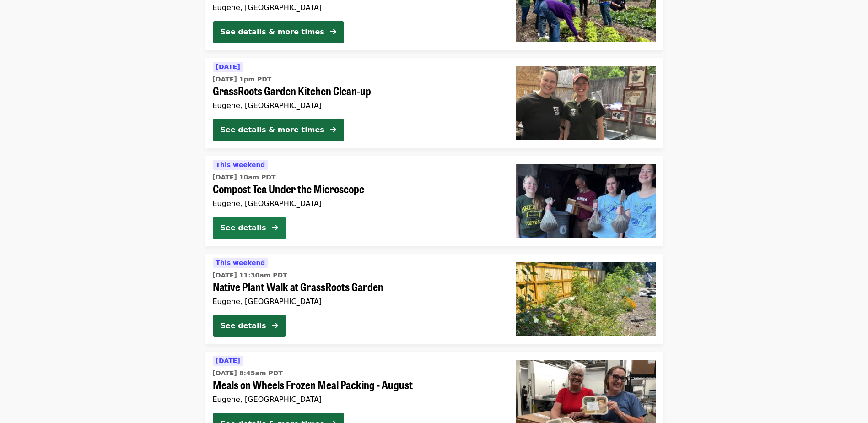 Image resolution: width=868 pixels, height=423 pixels. I want to click on span: Meals on Wheels Frozen Meal Packing - August, so click(357, 384).